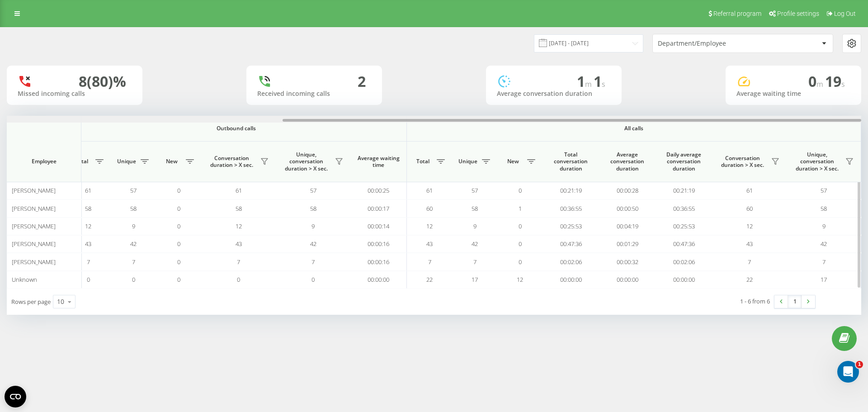 The image size is (868, 412). I want to click on span: m, so click(589, 84).